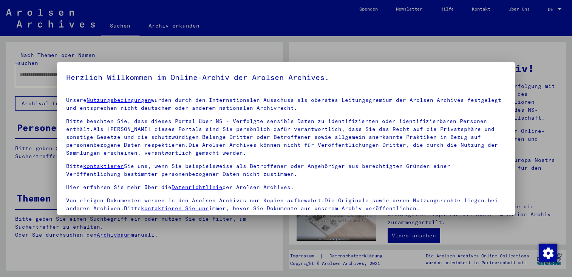 This screenshot has width=572, height=277. Describe the element at coordinates (286, 104) in the screenshot. I see `p: Unsere wurden durch den Internationalen Ausschuss als oberstes Leitungsgremium der Arolsen Archiv...` at that location.